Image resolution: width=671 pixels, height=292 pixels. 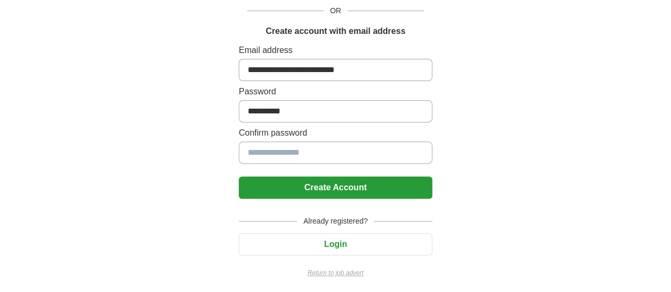 What do you see at coordinates (335, 273) in the screenshot?
I see `a: Return to job advert` at bounding box center [335, 273].